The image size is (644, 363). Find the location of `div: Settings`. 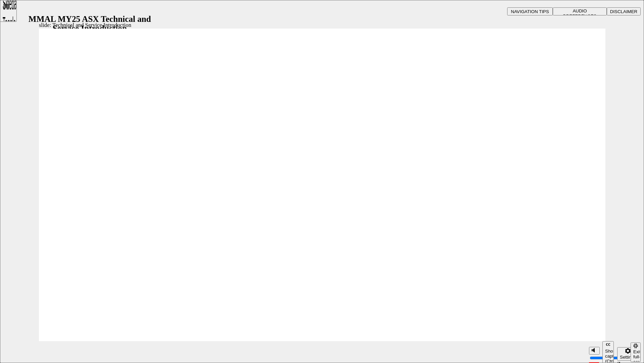

div: Settings is located at coordinates (628, 356).